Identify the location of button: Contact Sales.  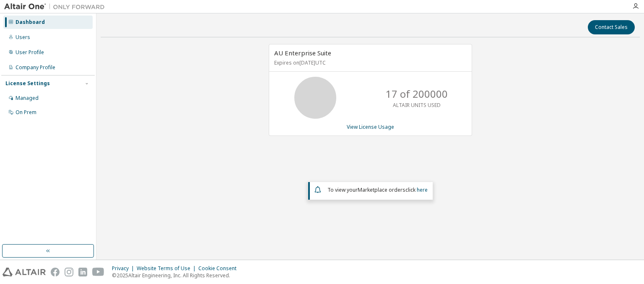
(611, 27).